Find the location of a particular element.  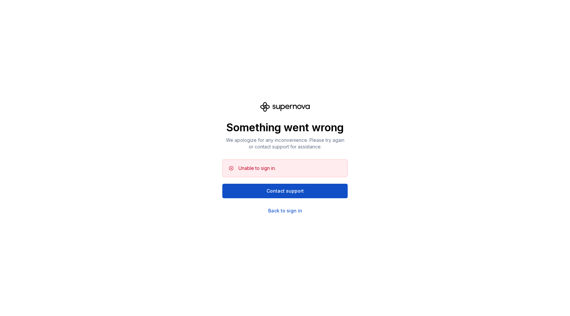

p: We apologize for any inconvenience. Please try again or contact support for assistance. is located at coordinates (285, 143).